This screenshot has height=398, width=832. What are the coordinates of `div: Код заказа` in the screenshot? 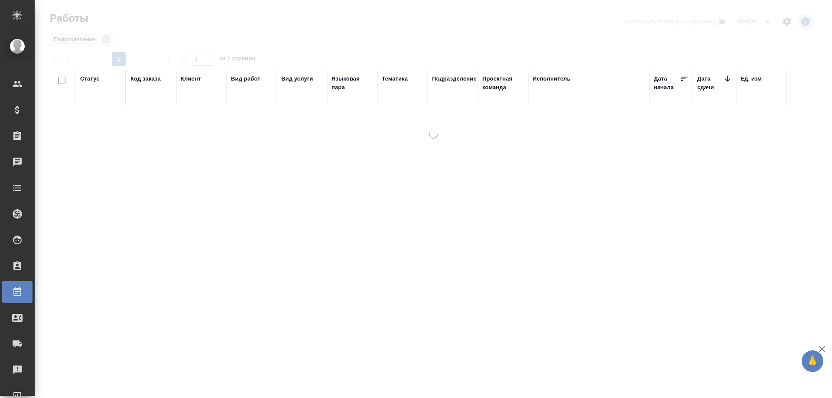 It's located at (146, 79).